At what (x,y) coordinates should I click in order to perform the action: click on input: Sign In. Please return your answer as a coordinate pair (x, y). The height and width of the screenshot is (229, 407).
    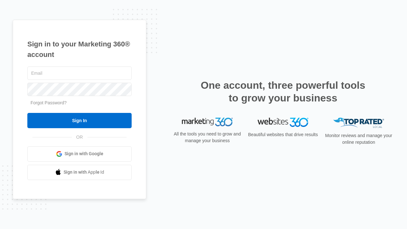
    Looking at the image, I should click on (79, 120).